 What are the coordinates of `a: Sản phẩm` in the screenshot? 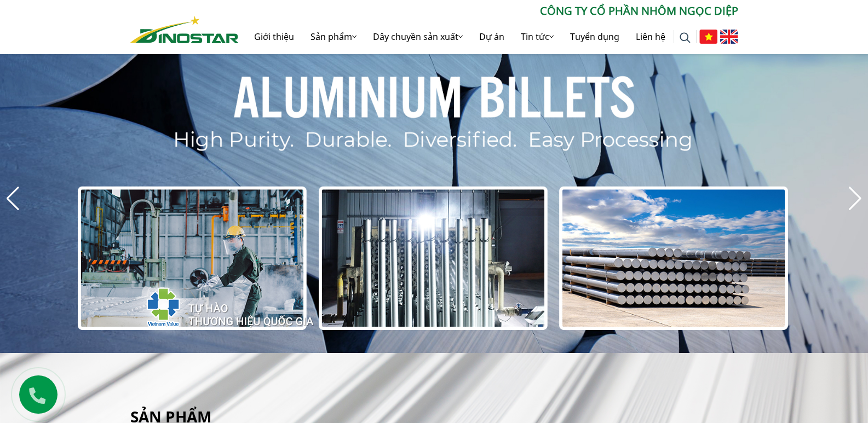 It's located at (333, 37).